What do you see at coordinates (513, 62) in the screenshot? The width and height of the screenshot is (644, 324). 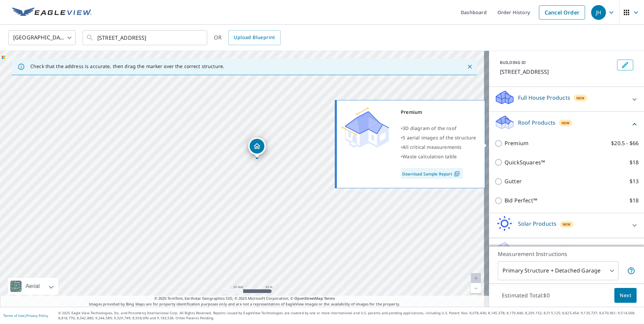 I see `p: BUILDING ID` at bounding box center [513, 62].